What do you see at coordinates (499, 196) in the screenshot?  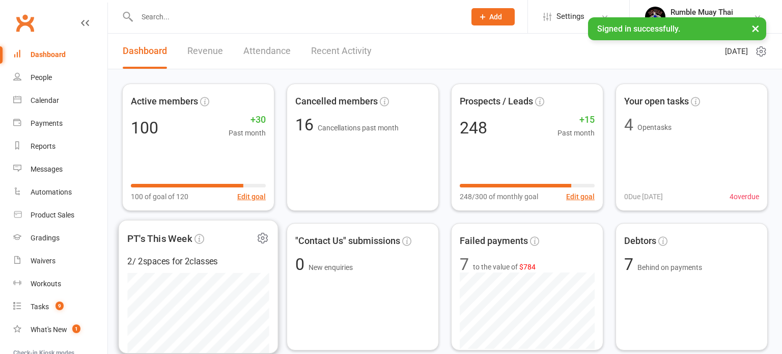 I see `span: 248/300 of monthly goal` at bounding box center [499, 196].